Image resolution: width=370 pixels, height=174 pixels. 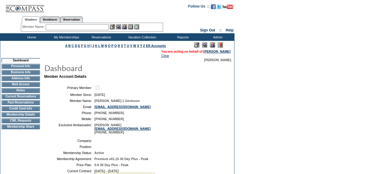 I want to click on a: Z, so click(x=144, y=46).